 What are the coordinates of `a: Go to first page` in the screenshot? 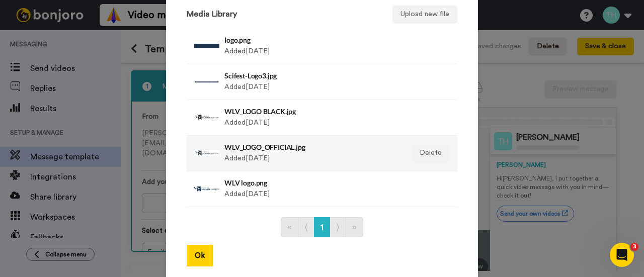 It's located at (289, 227).